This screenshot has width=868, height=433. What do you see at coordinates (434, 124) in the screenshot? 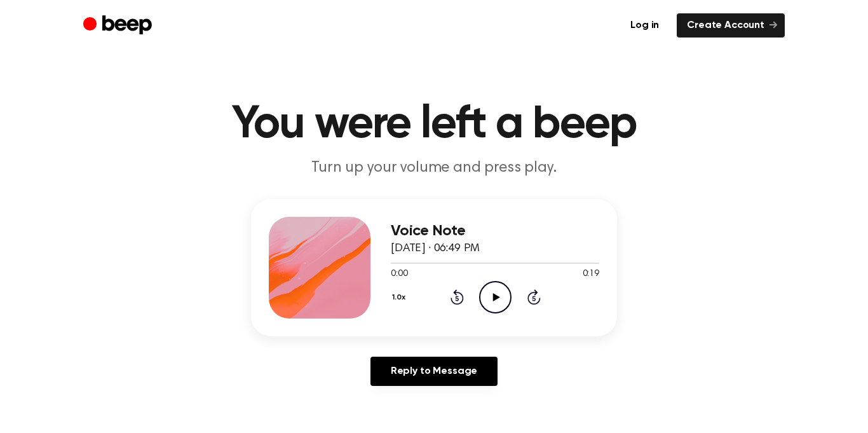
I see `h1: You were left a beep` at bounding box center [434, 124].